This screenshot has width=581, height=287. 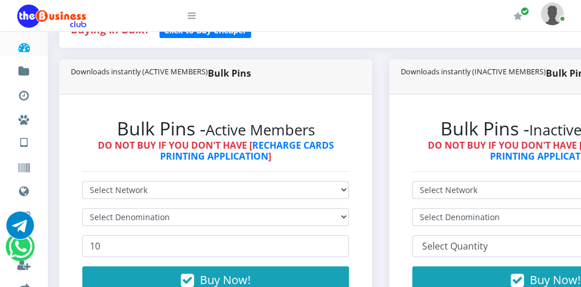 I want to click on a: Dashboard, so click(x=24, y=45).